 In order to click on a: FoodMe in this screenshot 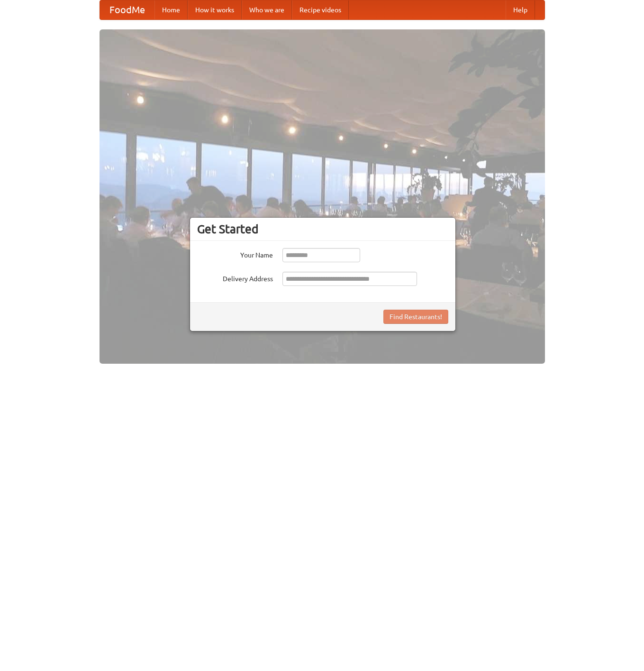, I will do `click(128, 10)`.